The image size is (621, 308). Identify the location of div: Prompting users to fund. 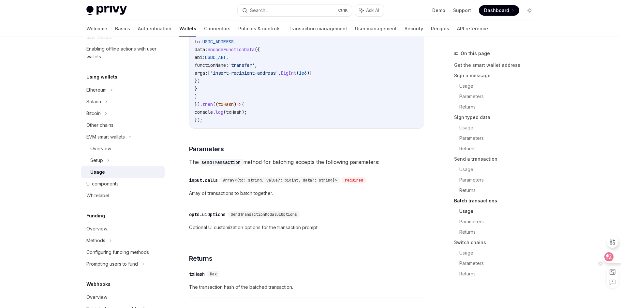
(112, 264).